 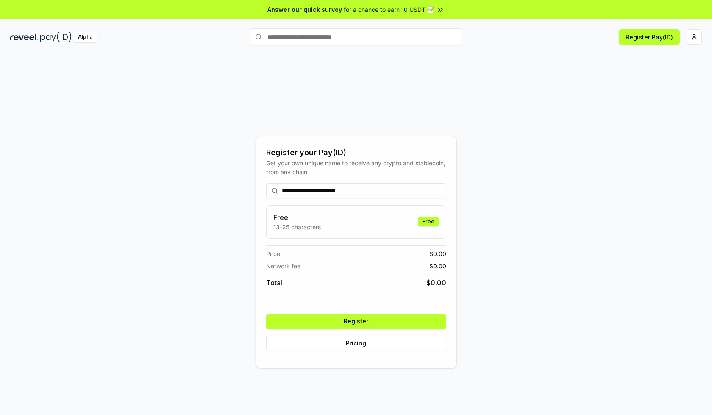 I want to click on div: Register your Pay(ID), so click(x=356, y=153).